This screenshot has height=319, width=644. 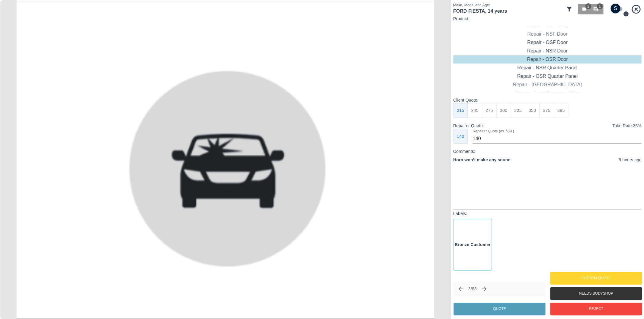 I want to click on span: 2, so click(x=588, y=6).